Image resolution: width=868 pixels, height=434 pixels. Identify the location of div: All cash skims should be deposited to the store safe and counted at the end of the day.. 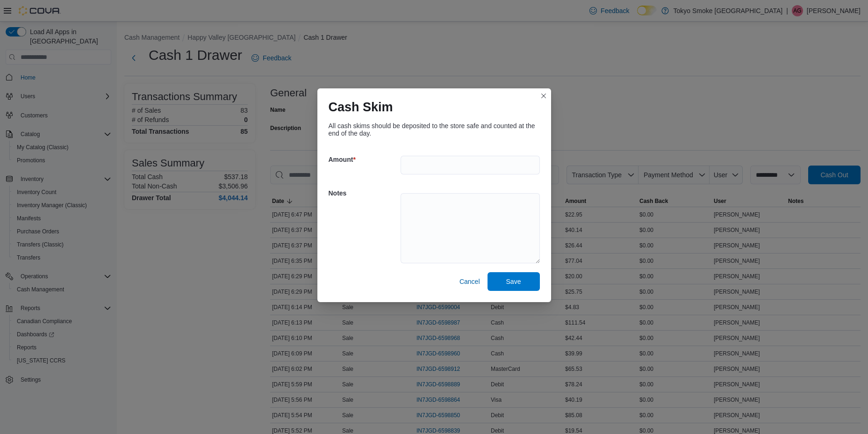
(434, 129).